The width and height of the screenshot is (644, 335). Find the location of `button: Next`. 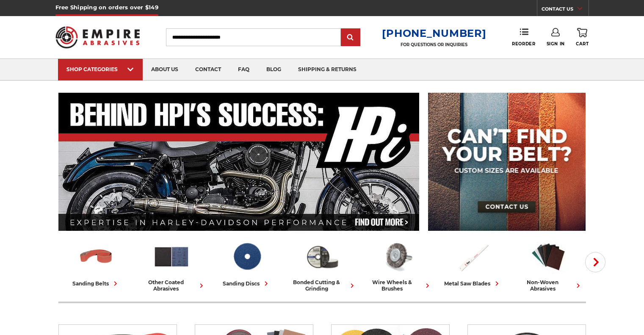

button: Next is located at coordinates (595, 262).